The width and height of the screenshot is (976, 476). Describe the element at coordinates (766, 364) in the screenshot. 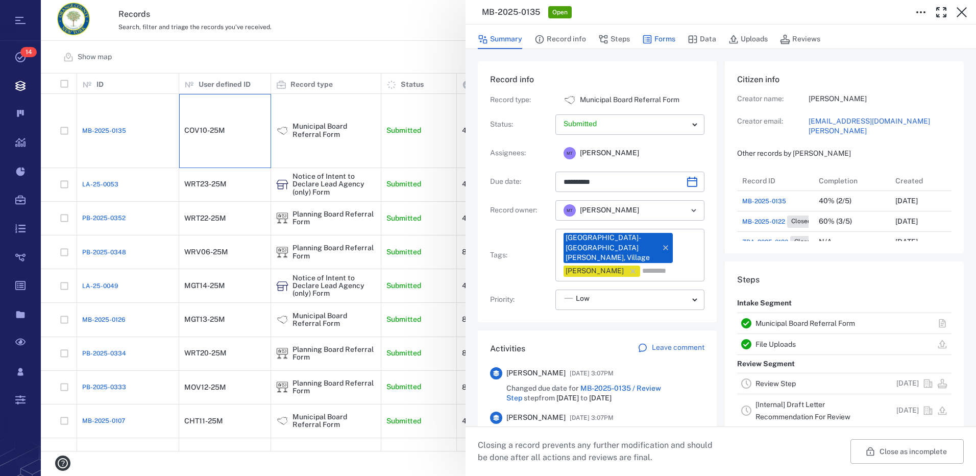

I see `p: Review Segment` at that location.